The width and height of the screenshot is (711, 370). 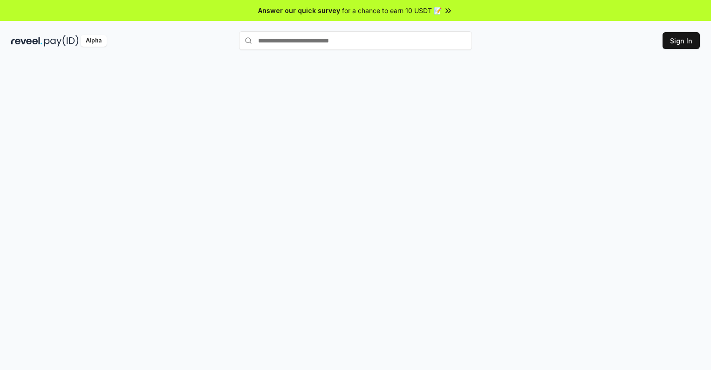 I want to click on img: pay_id, so click(x=62, y=41).